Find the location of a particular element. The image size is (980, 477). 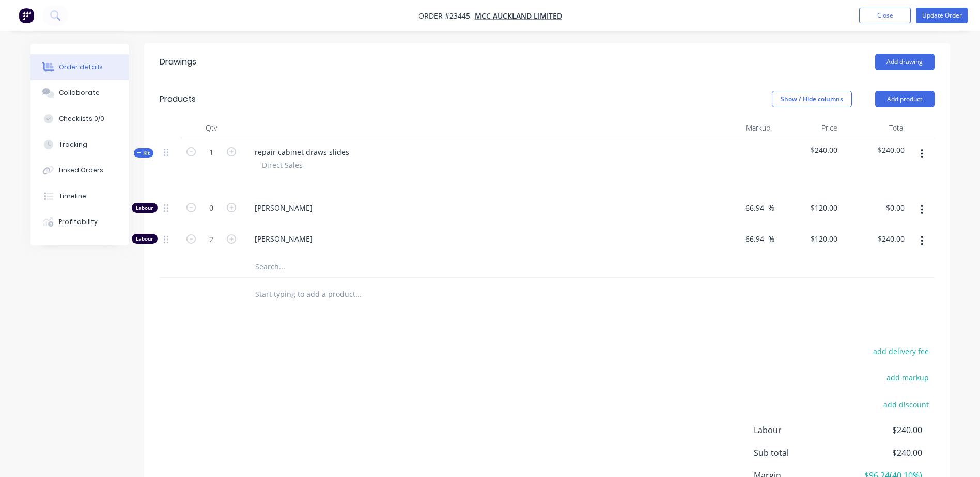

button: Order details is located at coordinates (80, 67).